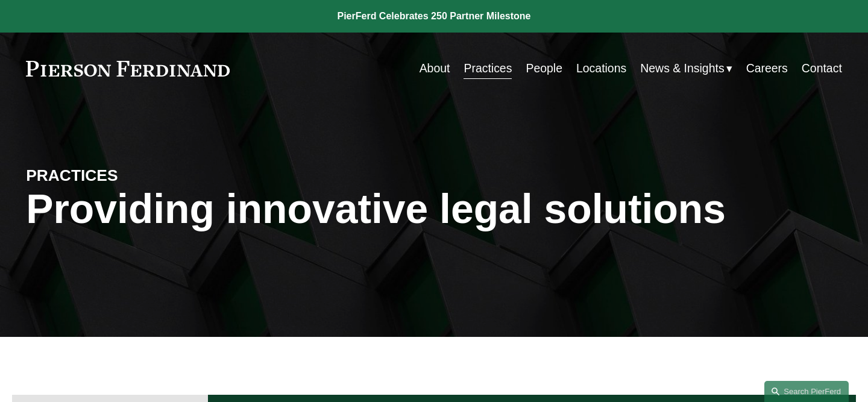  What do you see at coordinates (488, 68) in the screenshot?
I see `a: Practices` at bounding box center [488, 68].